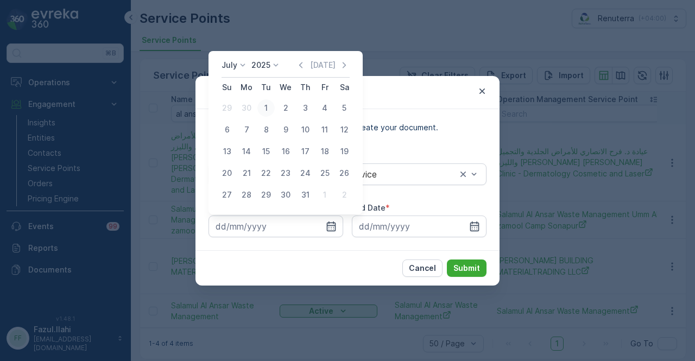 The height and width of the screenshot is (361, 695). I want to click on th: Saturday, so click(344, 87).